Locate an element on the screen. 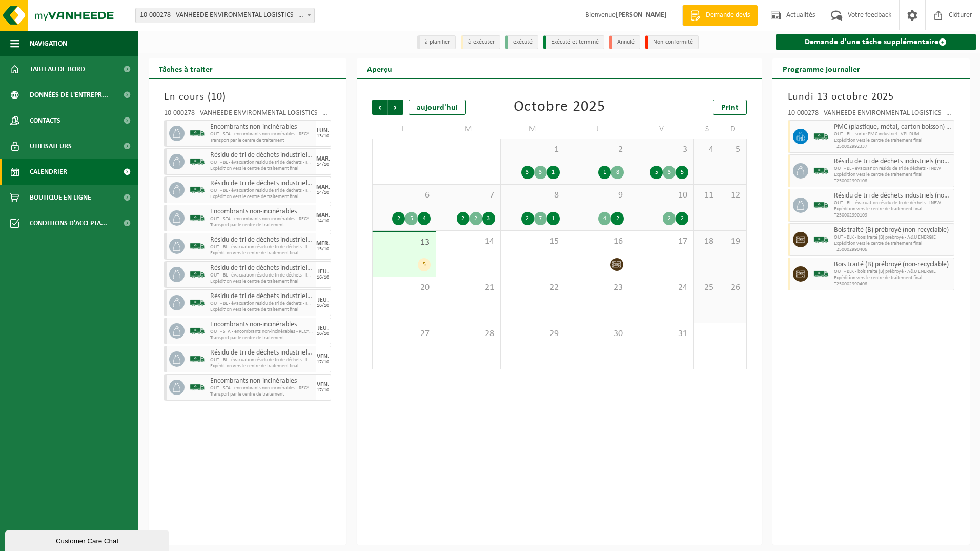 The image size is (980, 551). div: 13/10 is located at coordinates (323, 136).